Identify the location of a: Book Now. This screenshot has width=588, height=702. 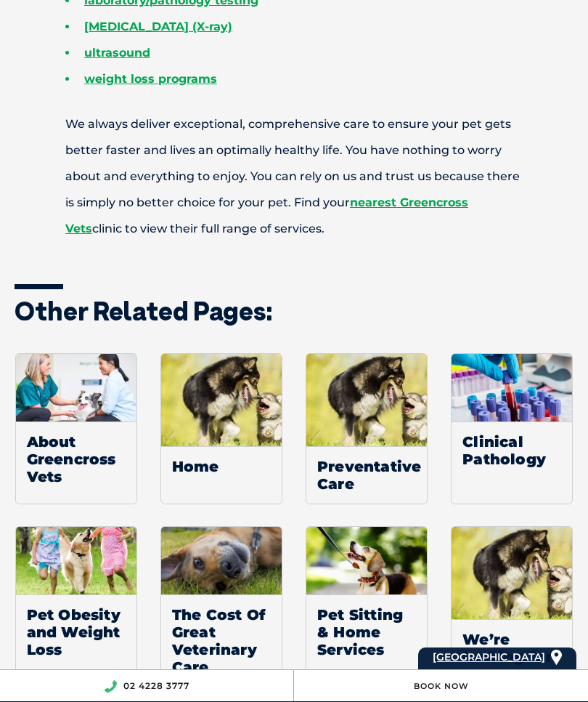
(441, 685).